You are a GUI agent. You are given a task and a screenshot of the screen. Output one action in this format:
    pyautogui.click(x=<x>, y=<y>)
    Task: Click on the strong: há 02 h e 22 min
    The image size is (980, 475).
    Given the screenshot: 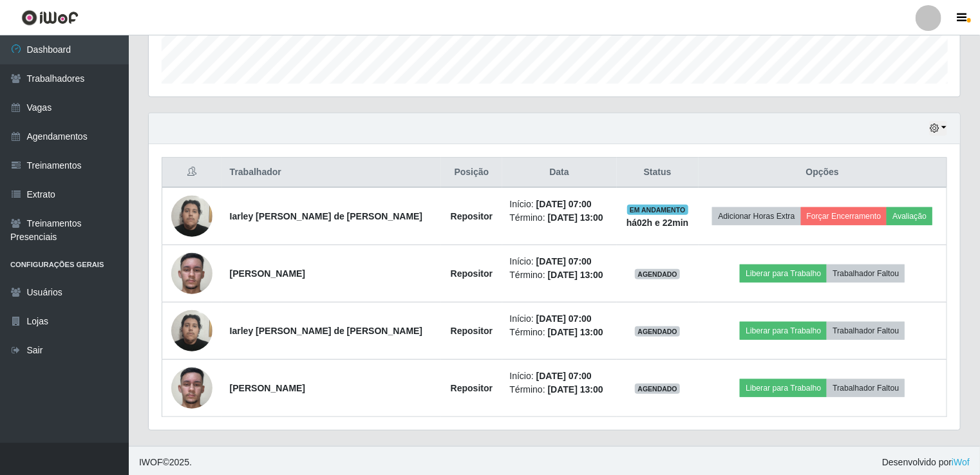 What is the action you would take?
    pyautogui.click(x=657, y=223)
    